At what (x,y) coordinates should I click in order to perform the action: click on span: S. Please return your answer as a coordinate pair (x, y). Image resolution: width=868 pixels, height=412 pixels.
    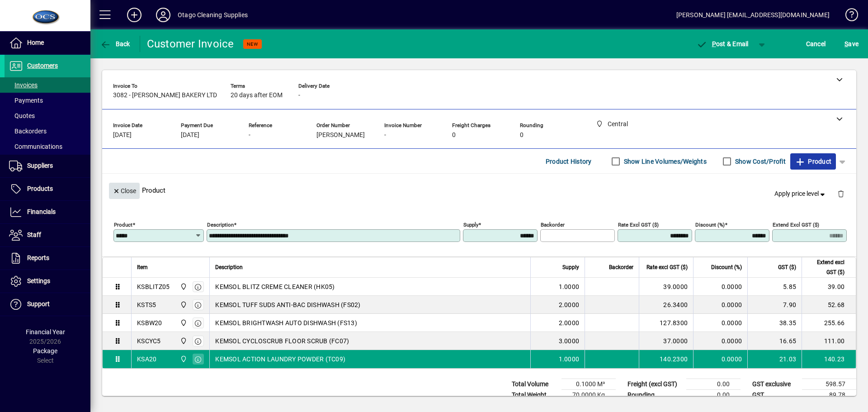
    Looking at the image, I should click on (847, 44).